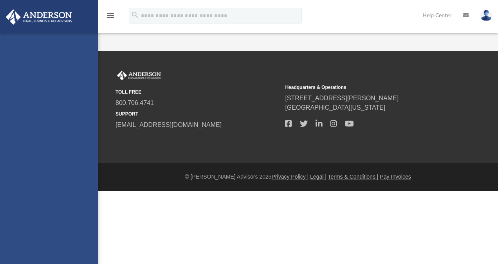 The image size is (498, 264). Describe the element at coordinates (290, 177) in the screenshot. I see `a: Privacy Policy |` at that location.